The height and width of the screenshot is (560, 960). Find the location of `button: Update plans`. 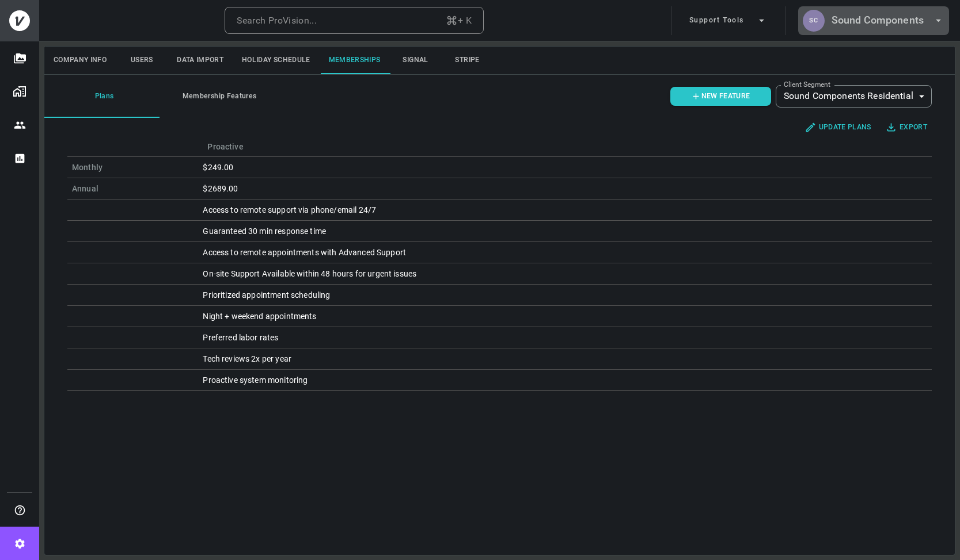

button: Update plans is located at coordinates (837, 127).